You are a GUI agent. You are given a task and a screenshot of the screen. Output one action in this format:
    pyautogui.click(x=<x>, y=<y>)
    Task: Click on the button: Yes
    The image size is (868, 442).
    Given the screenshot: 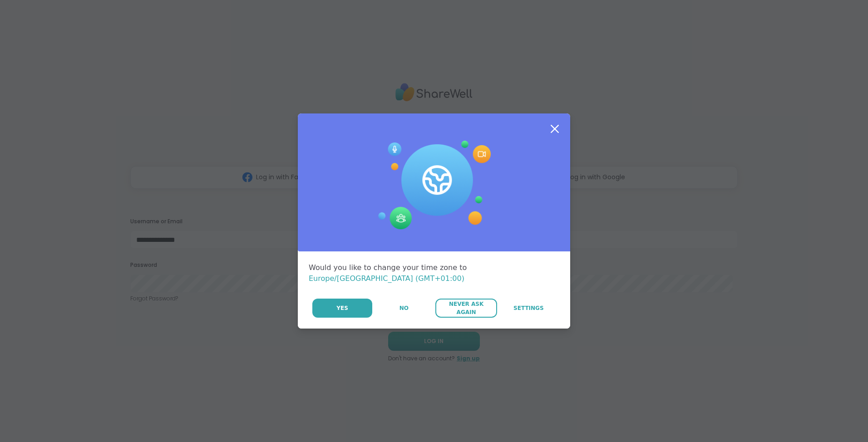 What is the action you would take?
    pyautogui.click(x=342, y=308)
    